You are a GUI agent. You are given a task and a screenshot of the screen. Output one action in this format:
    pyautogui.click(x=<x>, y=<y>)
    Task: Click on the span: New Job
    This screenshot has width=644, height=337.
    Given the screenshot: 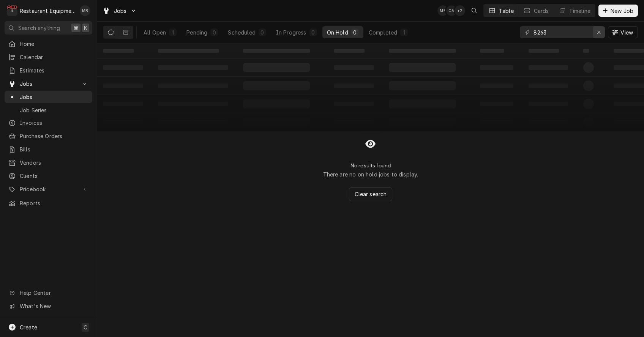 What is the action you would take?
    pyautogui.click(x=622, y=10)
    